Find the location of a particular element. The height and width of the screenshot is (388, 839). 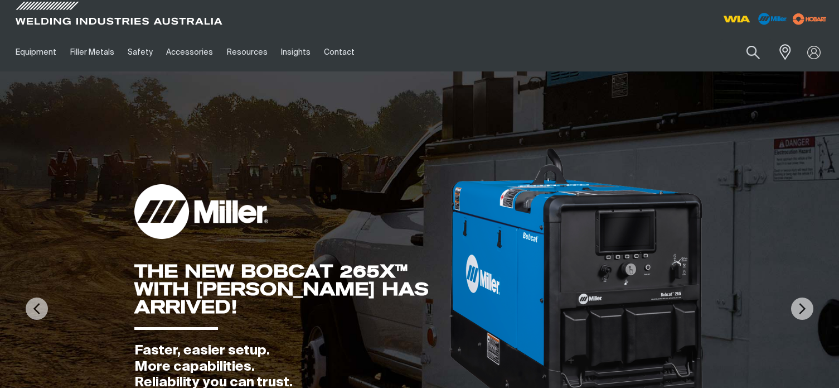

a: Filler Metals is located at coordinates (91, 52).